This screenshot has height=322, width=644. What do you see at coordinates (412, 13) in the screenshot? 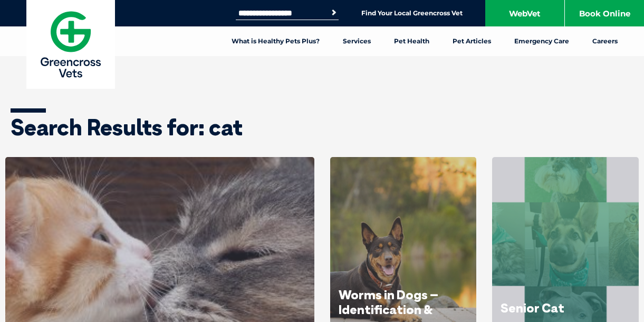
I see `a: Find Your Local Greencross Vet` at bounding box center [412, 13].